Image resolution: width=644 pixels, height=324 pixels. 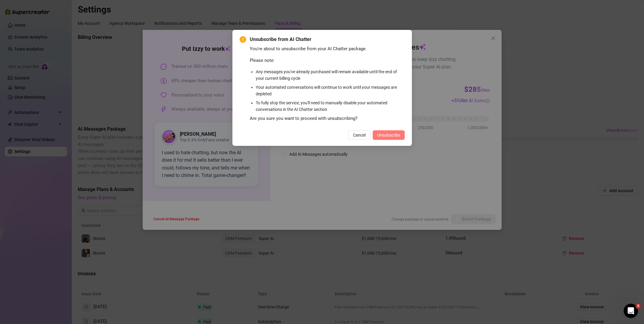 What do you see at coordinates (330, 75) in the screenshot?
I see `li: Any messages you've already purchased will remain available until the end of your current billing...` at bounding box center [330, 75].